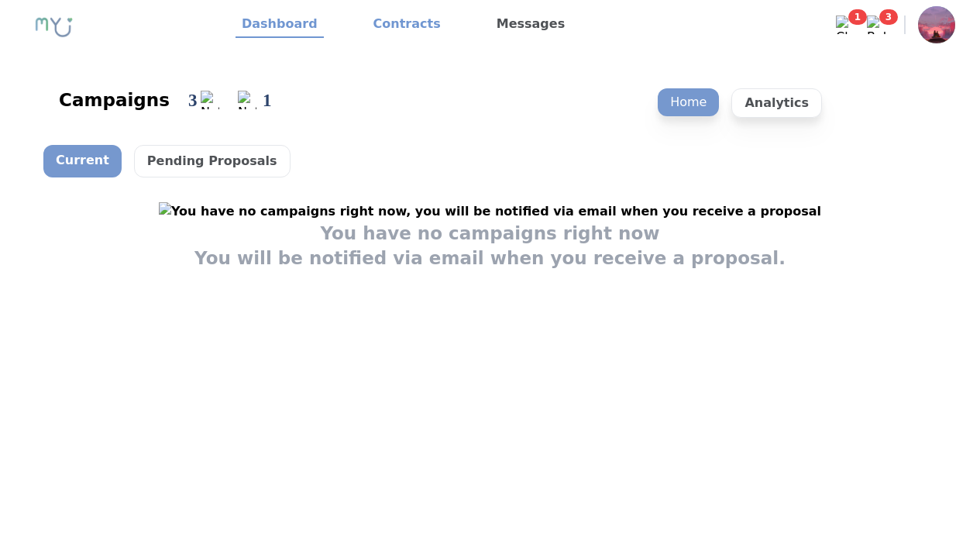  I want to click on div: 3, so click(195, 100).